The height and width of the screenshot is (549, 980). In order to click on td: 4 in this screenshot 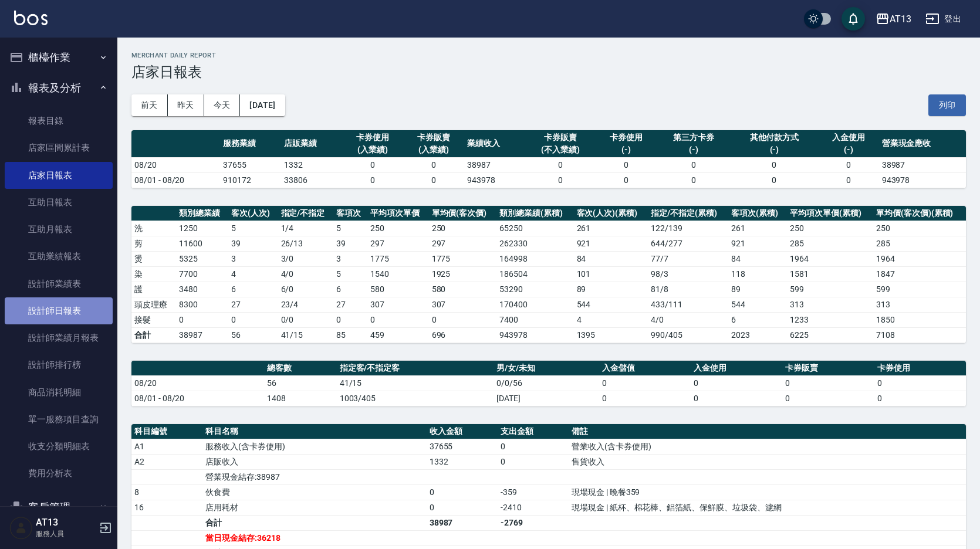, I will do `click(611, 320)`.